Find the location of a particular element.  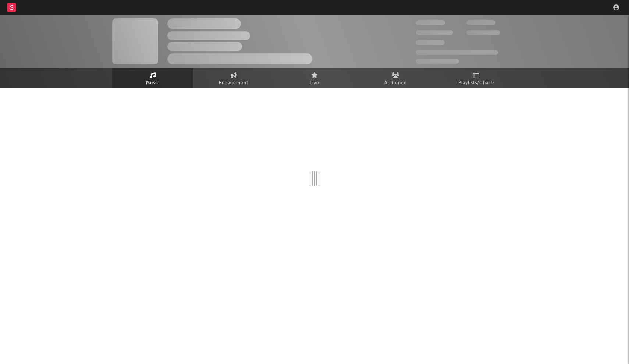

span: 1,000,000 is located at coordinates (483, 32).